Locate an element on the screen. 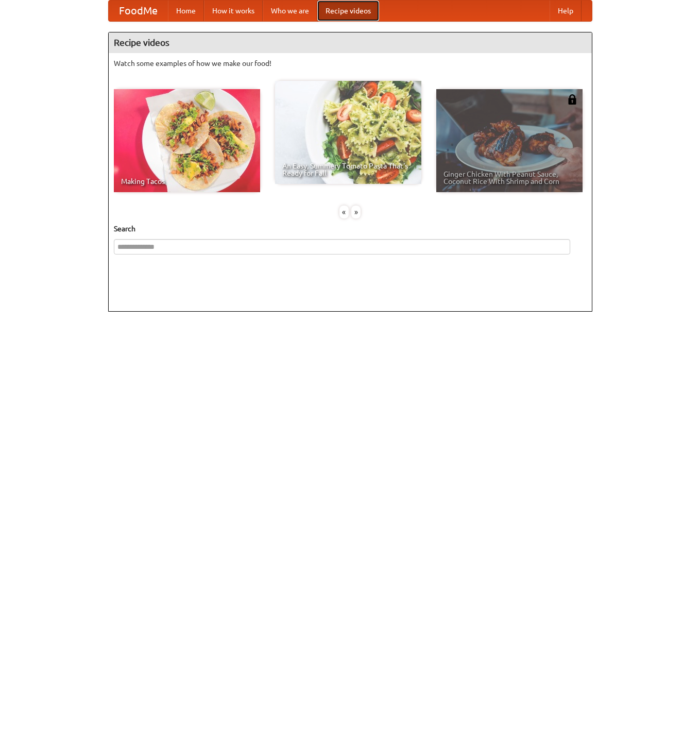  img: 483408.png is located at coordinates (572, 100).